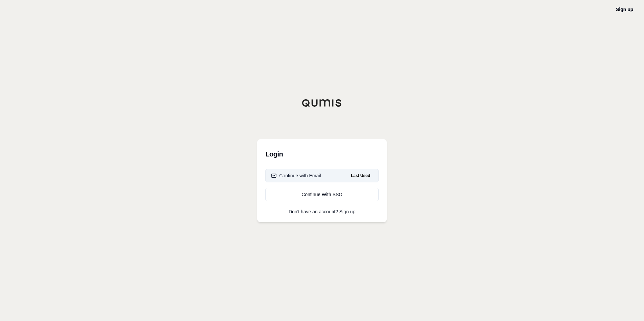 This screenshot has height=321, width=644. What do you see at coordinates (322, 211) in the screenshot?
I see `p: Don't have an account?` at bounding box center [322, 211].